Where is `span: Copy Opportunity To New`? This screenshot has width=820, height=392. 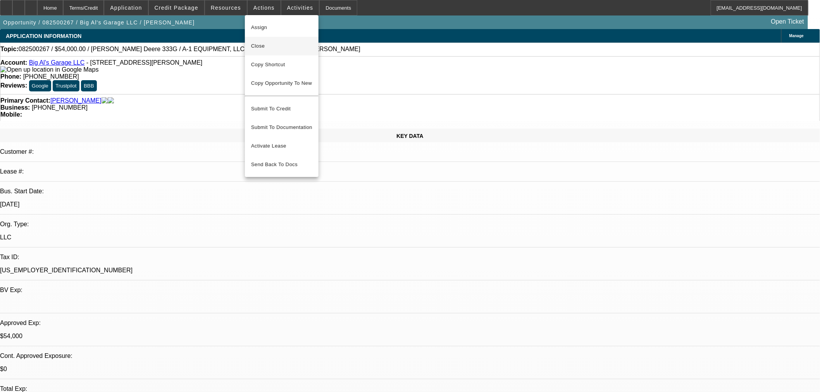
span: Copy Opportunity To New is located at coordinates (281, 83).